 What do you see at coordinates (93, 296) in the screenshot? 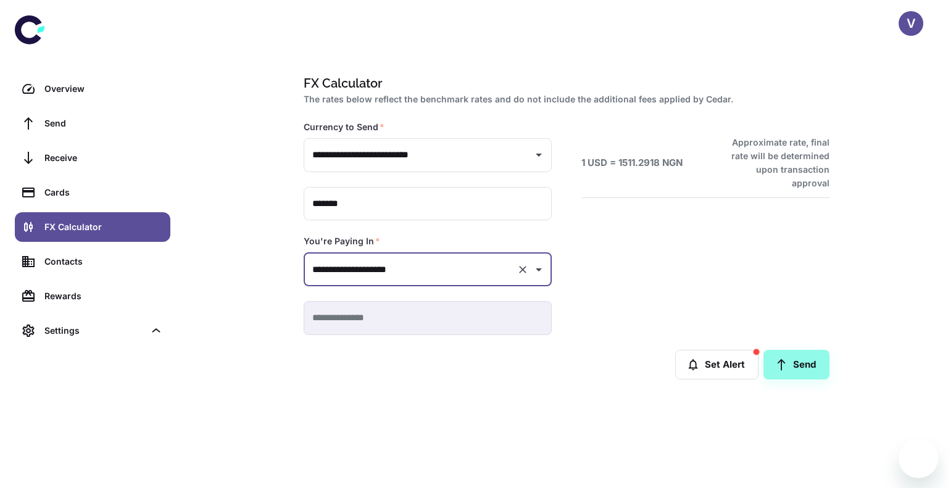
I see `a: Rewards` at bounding box center [93, 296].